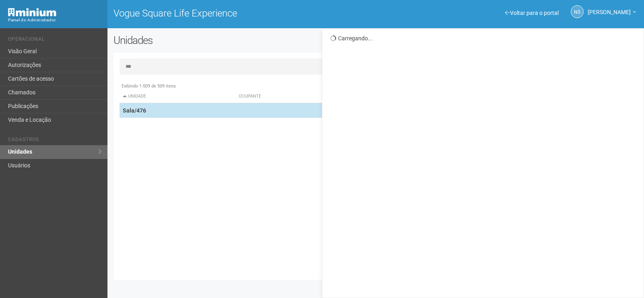 Image resolution: width=644 pixels, height=298 pixels. Describe the element at coordinates (341, 96) in the screenshot. I see `th: Ocupante: activate to sort column ascending` at that location.